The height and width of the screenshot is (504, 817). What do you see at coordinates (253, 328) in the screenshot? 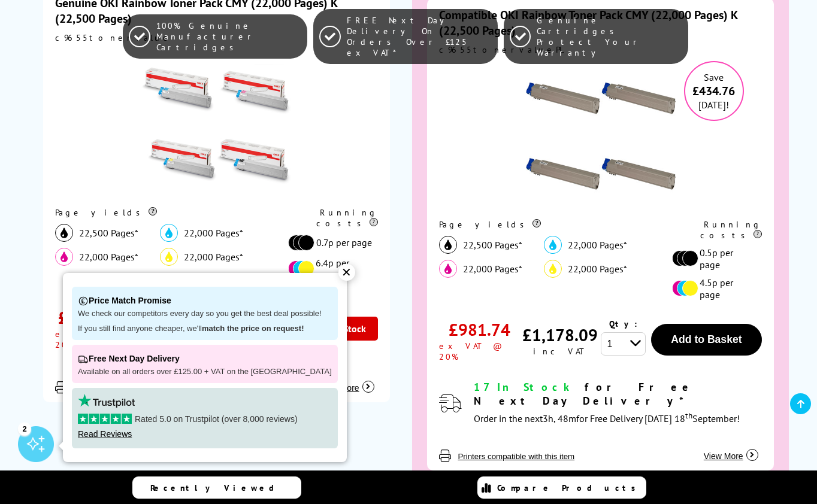
I see `strong: match the price on request!` at bounding box center [253, 328].